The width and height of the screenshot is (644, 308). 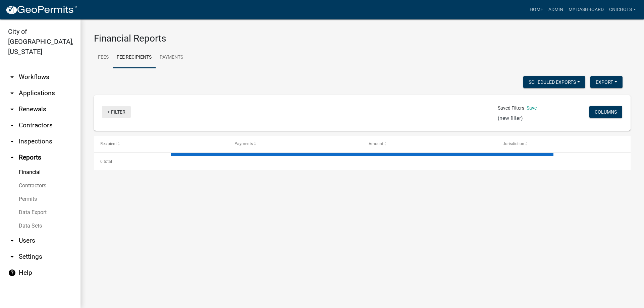 What do you see at coordinates (108, 144) in the screenshot?
I see `span: Recipient` at bounding box center [108, 144].